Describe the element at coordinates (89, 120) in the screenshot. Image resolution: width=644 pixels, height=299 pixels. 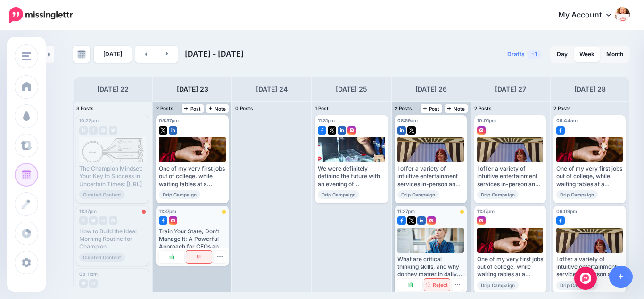
I see `span: 10:23pm` at that location.